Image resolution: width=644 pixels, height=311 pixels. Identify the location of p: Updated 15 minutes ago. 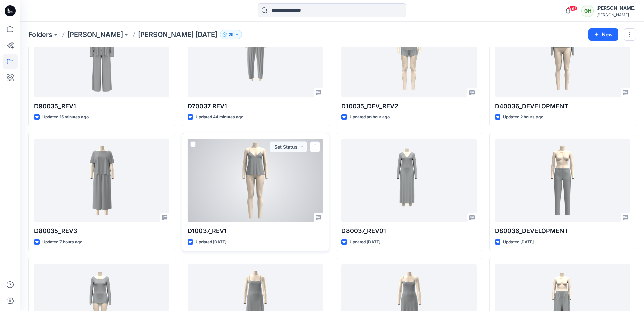
(65, 117).